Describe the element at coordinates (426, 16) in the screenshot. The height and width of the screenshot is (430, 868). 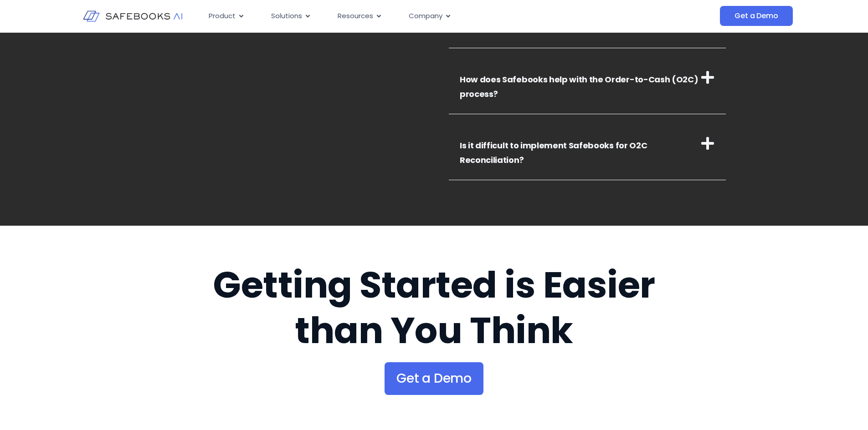
I see `span: Company` at that location.